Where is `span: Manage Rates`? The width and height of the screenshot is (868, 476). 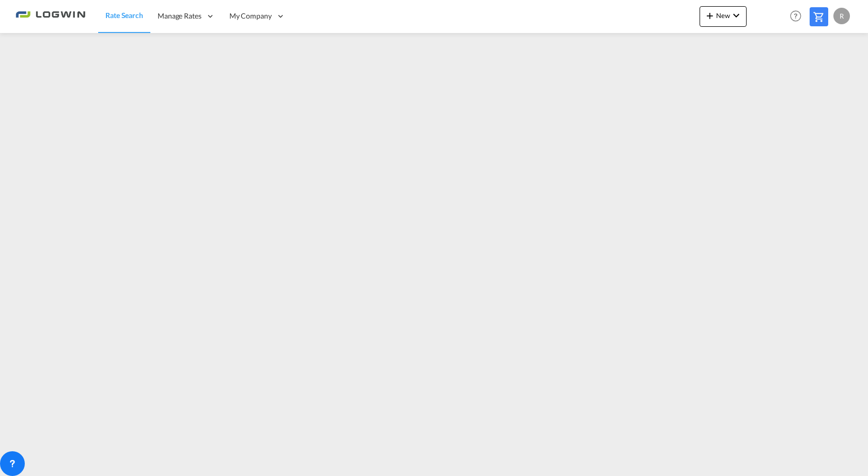
span: Manage Rates is located at coordinates (179, 16).